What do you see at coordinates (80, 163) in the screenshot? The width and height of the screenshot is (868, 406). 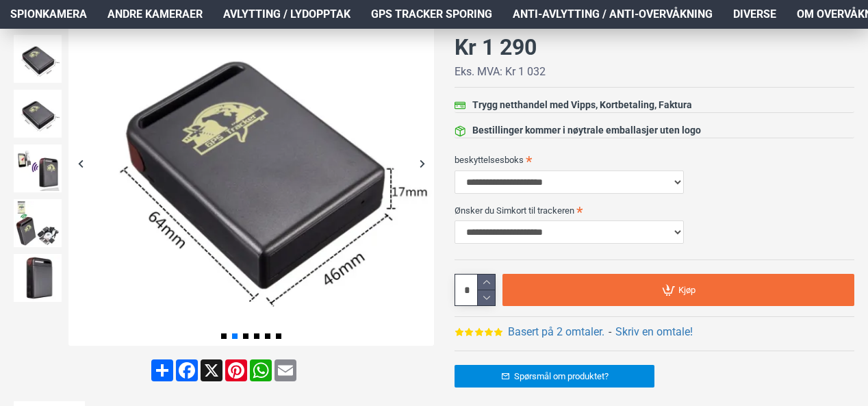 I see `div: Previous slide` at bounding box center [80, 163].